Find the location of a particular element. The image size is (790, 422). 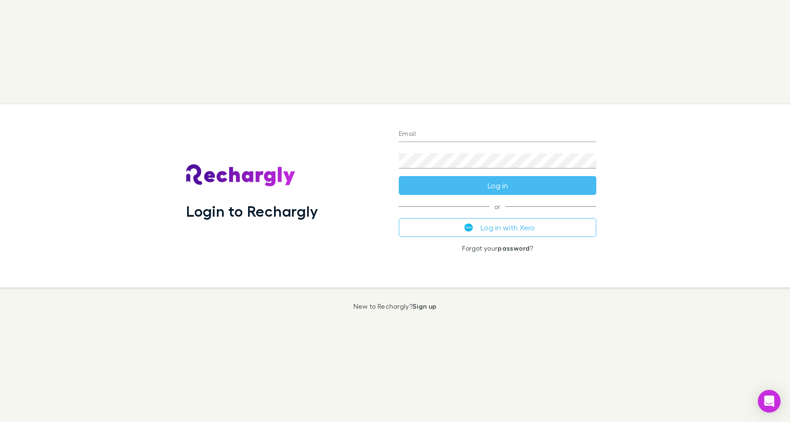

img: Rechargly's Logo is located at coordinates (241, 176).